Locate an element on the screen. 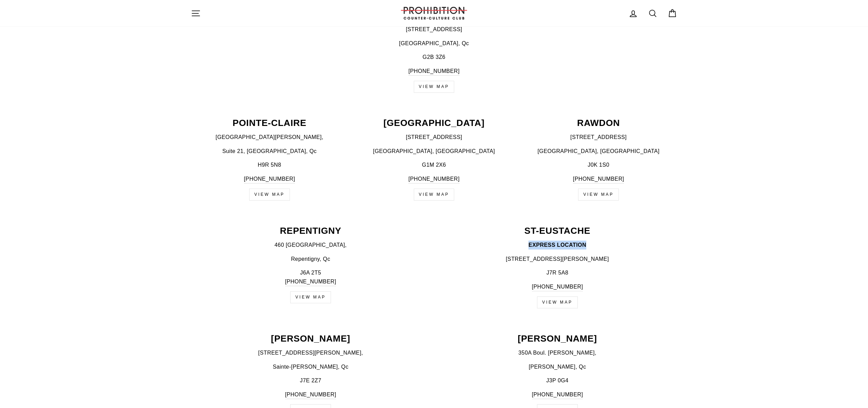  p: REPENTIGNY is located at coordinates (310, 230).